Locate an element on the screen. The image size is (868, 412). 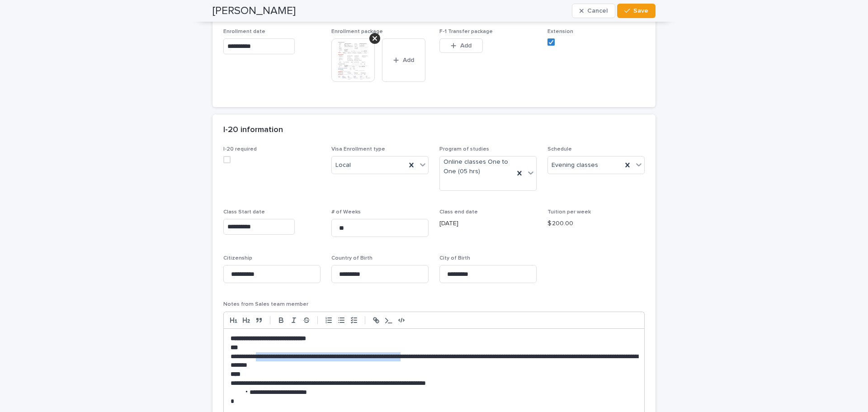
button: Cancel is located at coordinates (594, 11).